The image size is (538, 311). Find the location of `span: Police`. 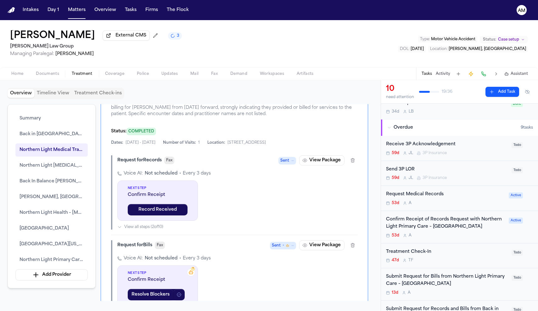

span: Police is located at coordinates (143, 74).